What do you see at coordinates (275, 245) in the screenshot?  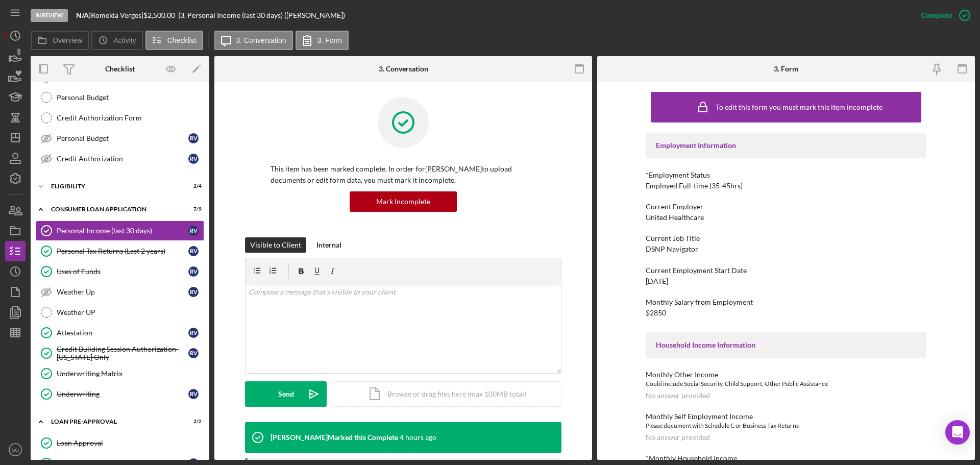 I see `div: Visible to Client` at bounding box center [275, 245].